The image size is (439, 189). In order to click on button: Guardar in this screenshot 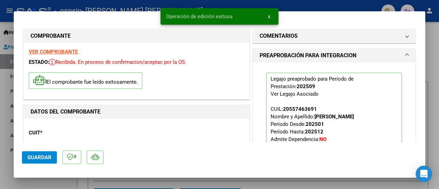, I will do `click(39, 157)`.